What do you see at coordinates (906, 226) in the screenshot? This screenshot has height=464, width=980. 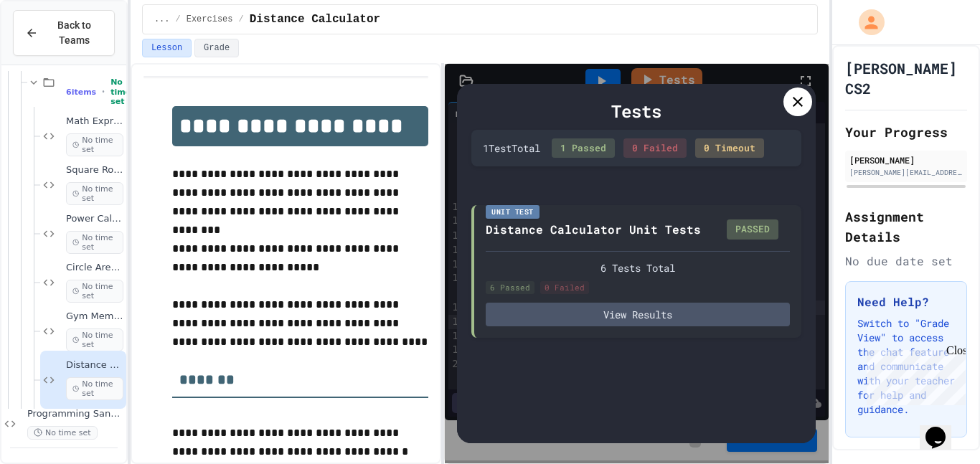 I see `h2: Assignment Details` at bounding box center [906, 226].